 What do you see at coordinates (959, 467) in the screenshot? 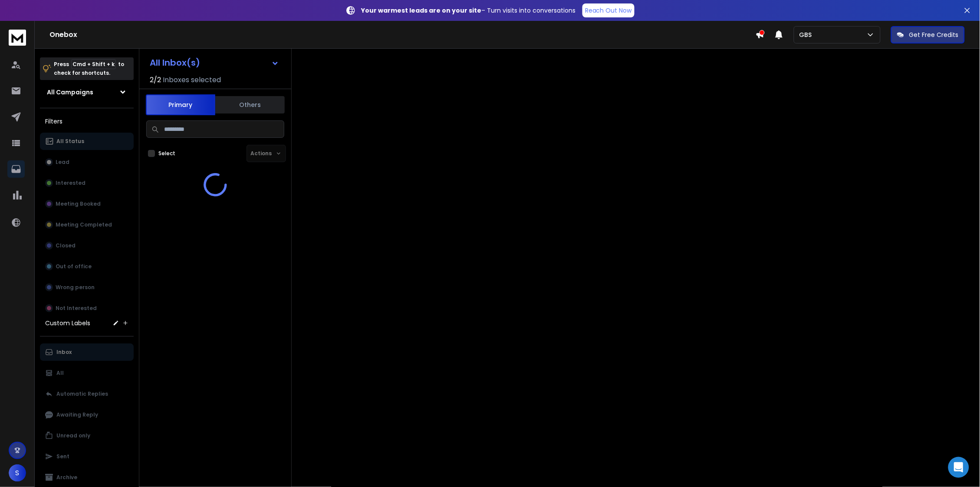
I see `div: Open Intercom Messenger` at bounding box center [959, 467].